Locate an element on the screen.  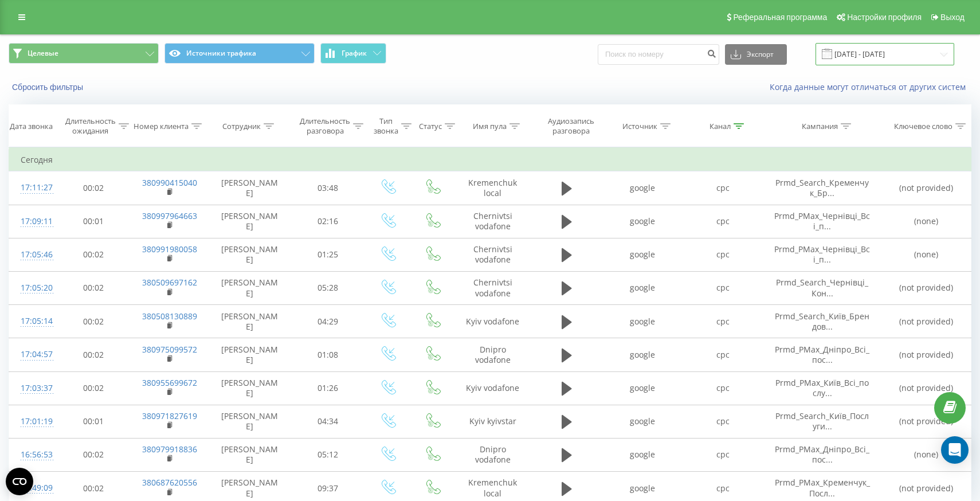
div: 17:01:19 is located at coordinates (33, 421).